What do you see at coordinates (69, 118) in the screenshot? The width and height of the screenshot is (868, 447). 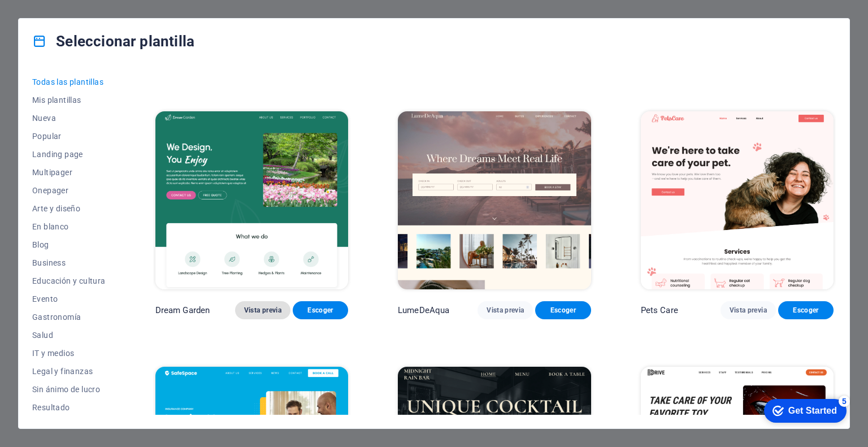 I see `button: Nueva` at bounding box center [69, 118].